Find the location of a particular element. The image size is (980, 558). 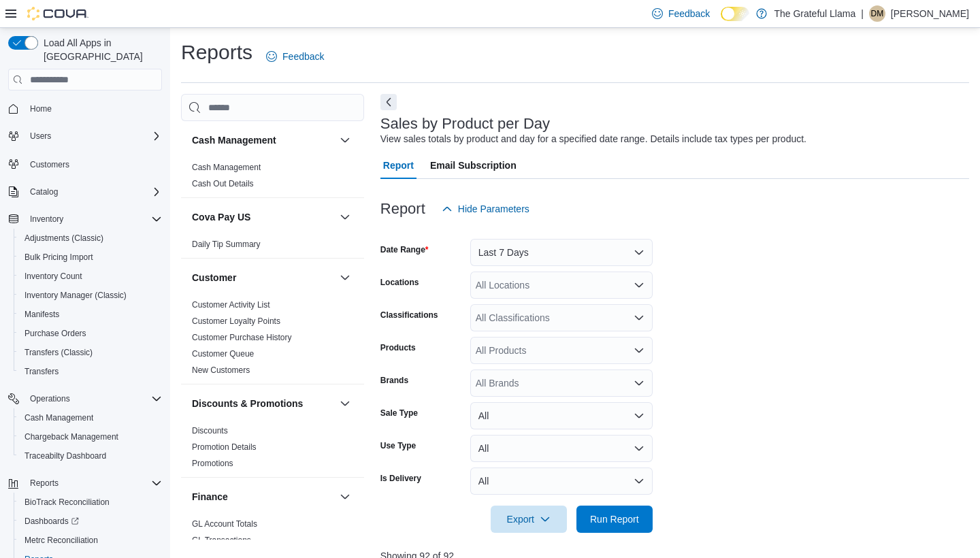

a: GL Transactions is located at coordinates (221, 540).